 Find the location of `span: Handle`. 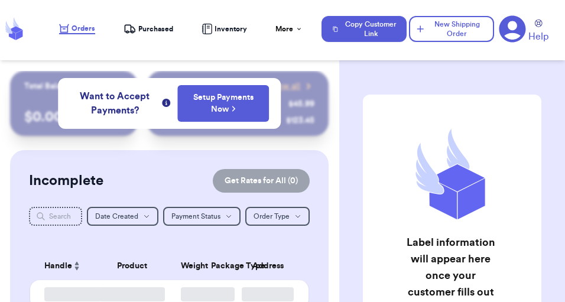

span: Handle is located at coordinates (58, 266).